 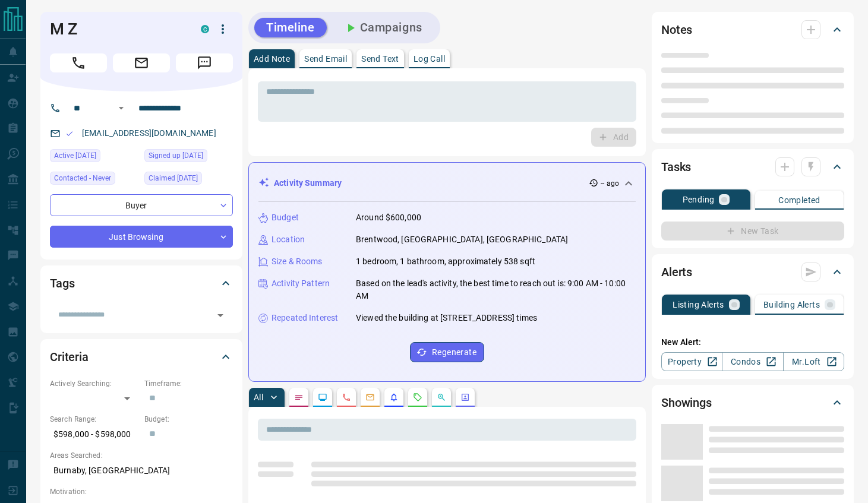 What do you see at coordinates (326, 59) in the screenshot?
I see `p: Send Email` at bounding box center [326, 59].